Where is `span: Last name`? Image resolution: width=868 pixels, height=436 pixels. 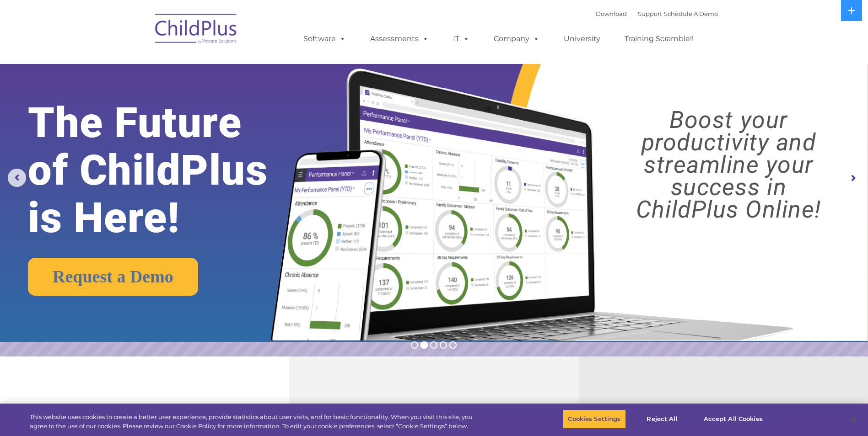 span: Last name is located at coordinates (141, 63).